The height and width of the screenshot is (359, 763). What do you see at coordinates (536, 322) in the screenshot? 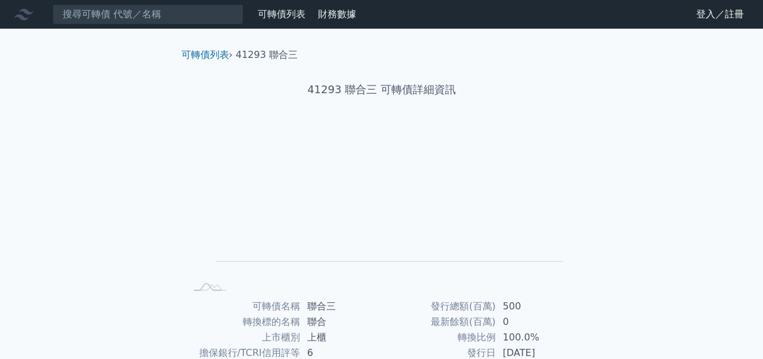
I see `td: 0` at bounding box center [536, 322].